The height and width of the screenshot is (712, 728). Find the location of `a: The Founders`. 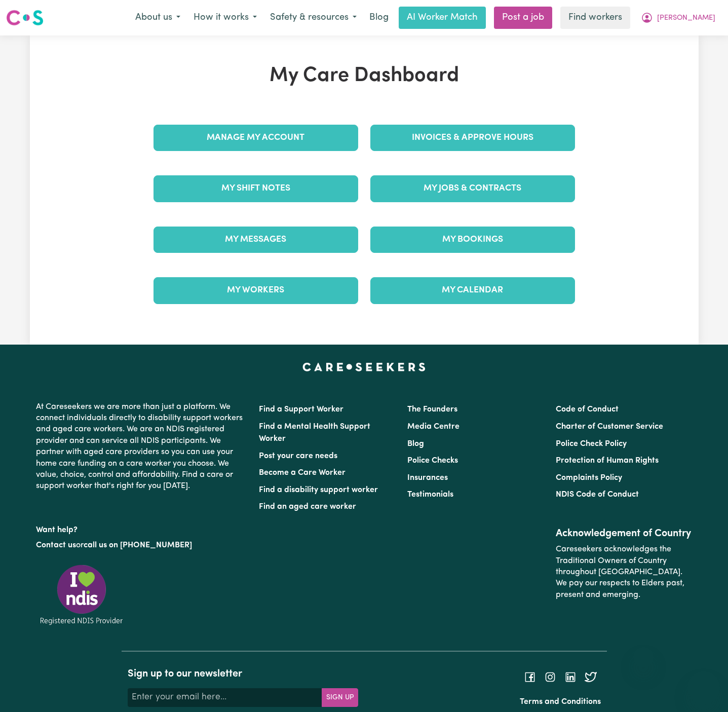

a: The Founders is located at coordinates (432, 409).